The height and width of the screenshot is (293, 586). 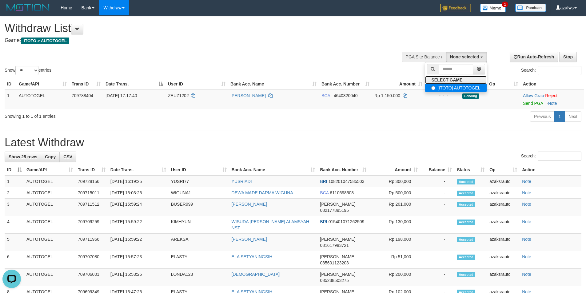 I want to click on label: Show entries, so click(x=28, y=70).